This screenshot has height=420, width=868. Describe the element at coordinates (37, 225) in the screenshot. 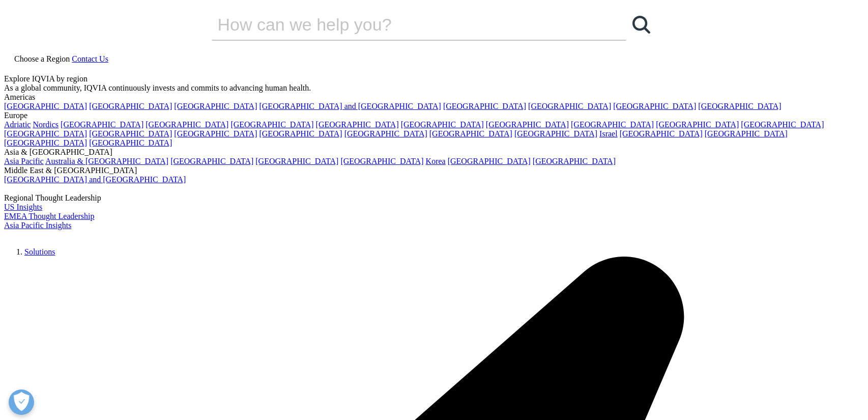

I see `a: Asia Pacific Insights` at that location.